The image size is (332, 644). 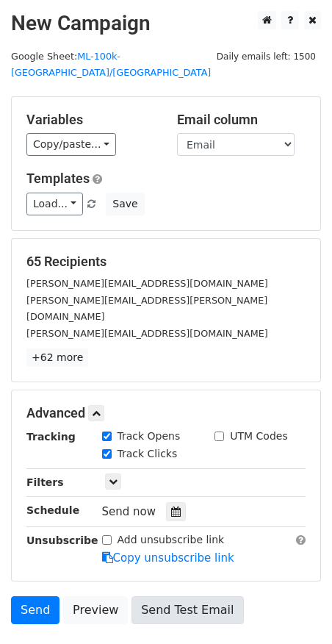 I want to click on label: Track Opens, so click(x=149, y=436).